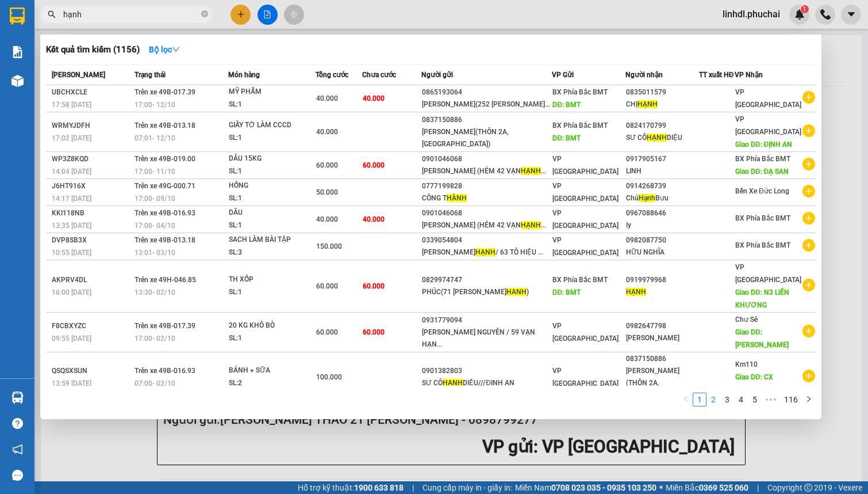  What do you see at coordinates (131, 14) in the screenshot?
I see `input: Tìm tên, số ĐT hoặc mã đơn` at bounding box center [131, 14].